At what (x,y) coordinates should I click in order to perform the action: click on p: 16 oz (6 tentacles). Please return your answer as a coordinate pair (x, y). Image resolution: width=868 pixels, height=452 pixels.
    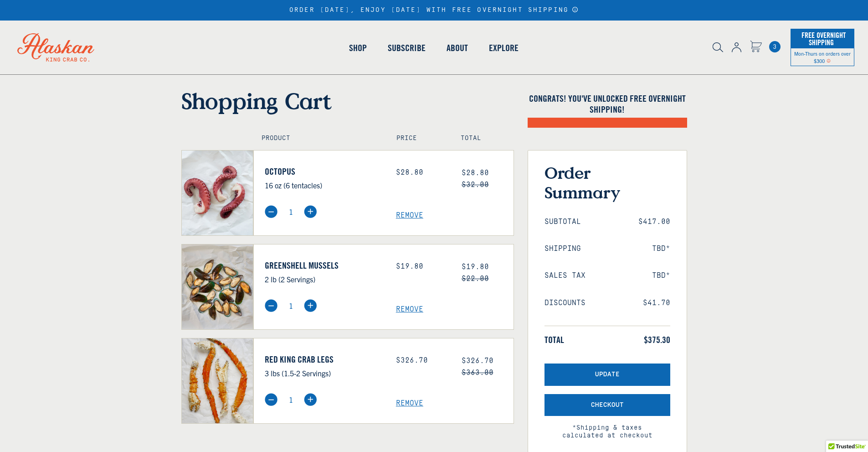
    Looking at the image, I should click on (323, 185).